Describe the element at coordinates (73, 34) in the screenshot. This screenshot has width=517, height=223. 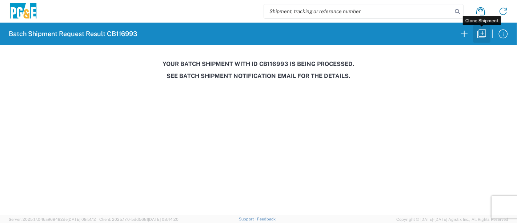
I see `h2: Batch Shipment Request Result CB116993` at that location.